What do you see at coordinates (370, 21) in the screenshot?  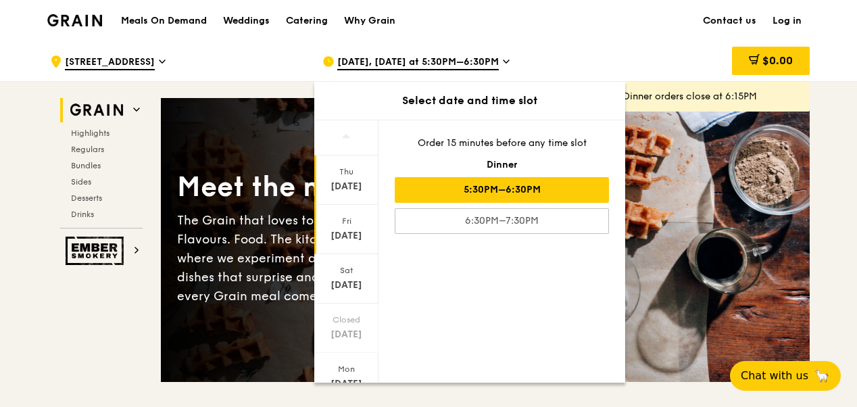 I see `a: Why Grain` at bounding box center [370, 21].